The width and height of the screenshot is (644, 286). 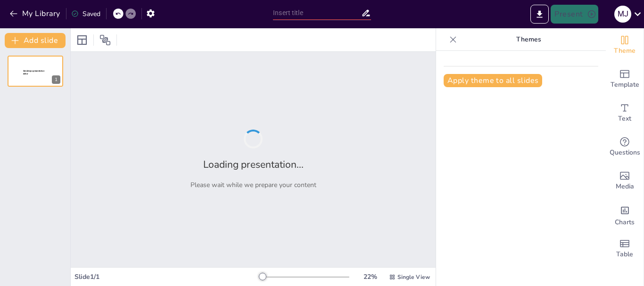 I want to click on span: Sendsteps presentation editor, so click(x=34, y=72).